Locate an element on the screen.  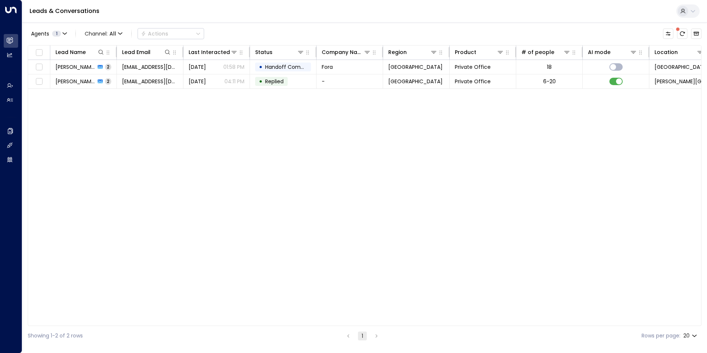
span: Replied is located at coordinates (274, 81).